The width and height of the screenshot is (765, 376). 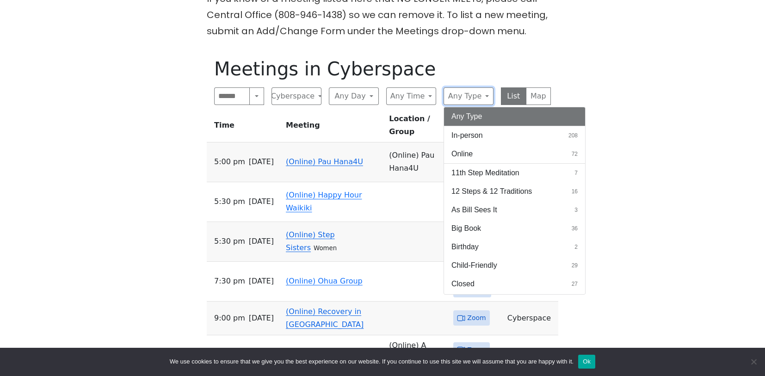 I want to click on th: Meeting, so click(x=333, y=127).